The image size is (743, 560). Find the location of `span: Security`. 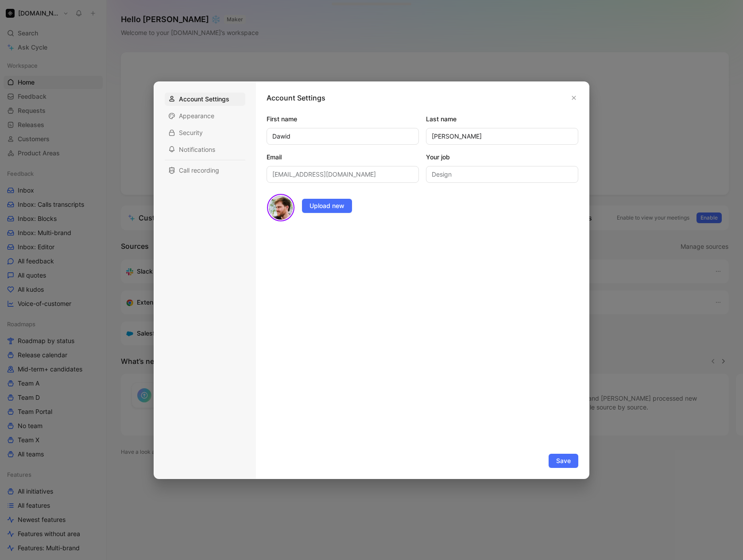

span: Security is located at coordinates (191, 133).